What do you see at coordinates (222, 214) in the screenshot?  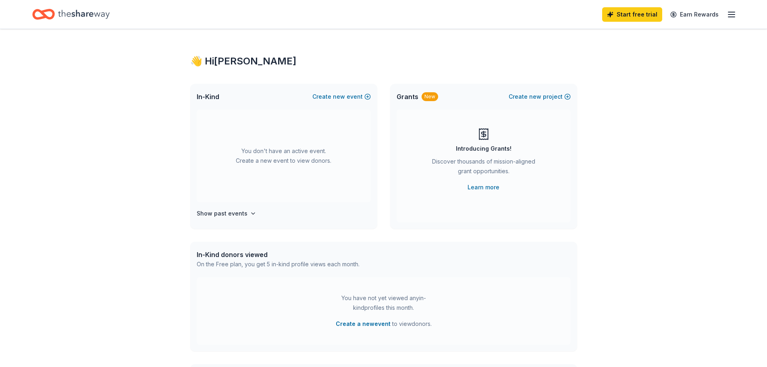 I see `h4: Show past events` at bounding box center [222, 214].